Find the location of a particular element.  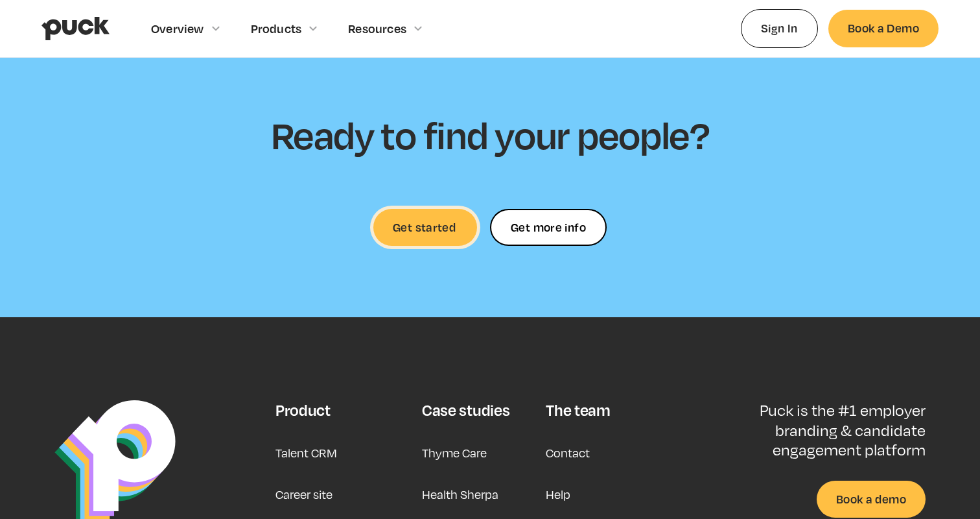

h2: Ready to find your people? is located at coordinates (490, 134).